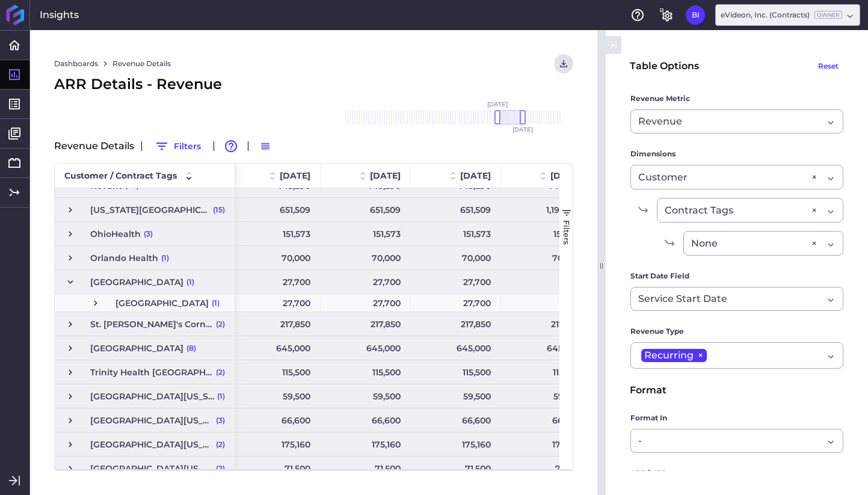 The image size is (868, 495). What do you see at coordinates (219, 210) in the screenshot?
I see `span: (15)` at bounding box center [219, 210].